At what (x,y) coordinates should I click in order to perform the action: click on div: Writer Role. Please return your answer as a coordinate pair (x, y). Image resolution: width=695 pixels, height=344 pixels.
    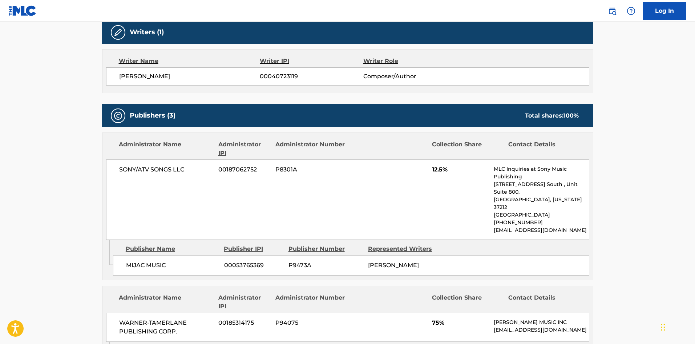
    Looking at the image, I should click on (410, 61).